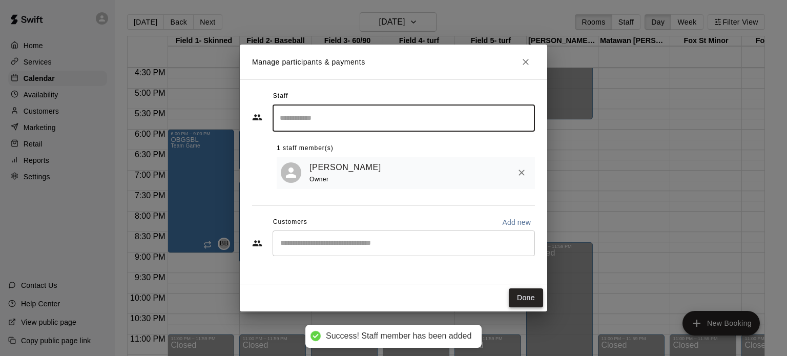 This screenshot has width=787, height=356. What do you see at coordinates (526, 62) in the screenshot?
I see `button: Close` at bounding box center [526, 62].